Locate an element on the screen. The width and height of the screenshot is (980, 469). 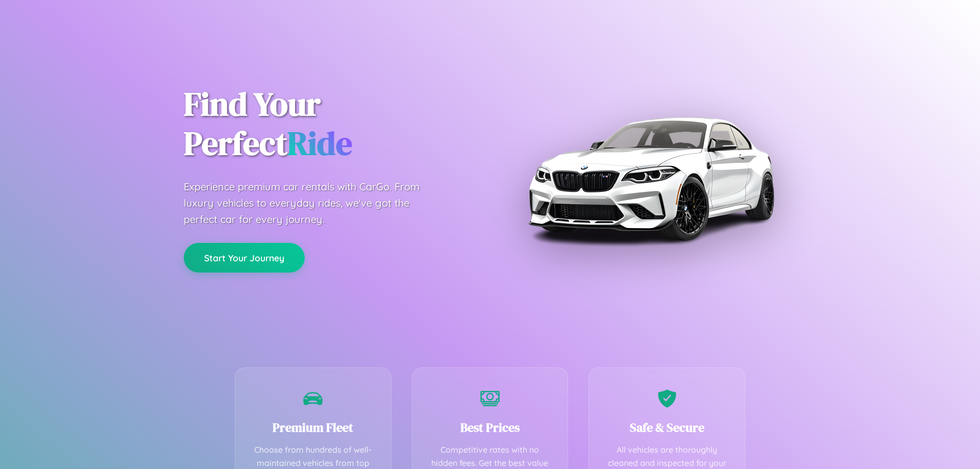
button: Start Your Journey is located at coordinates (244, 257).